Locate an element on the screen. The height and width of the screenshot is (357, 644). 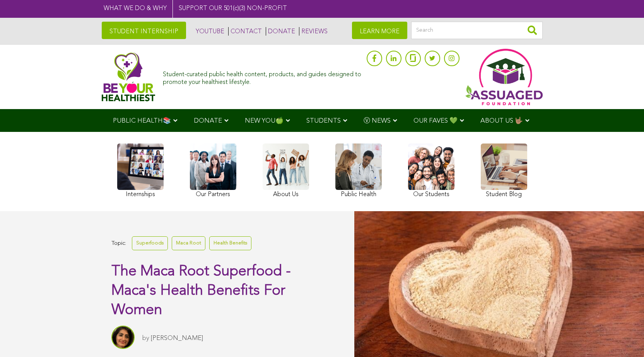
a: REVIEWS is located at coordinates (313, 31).